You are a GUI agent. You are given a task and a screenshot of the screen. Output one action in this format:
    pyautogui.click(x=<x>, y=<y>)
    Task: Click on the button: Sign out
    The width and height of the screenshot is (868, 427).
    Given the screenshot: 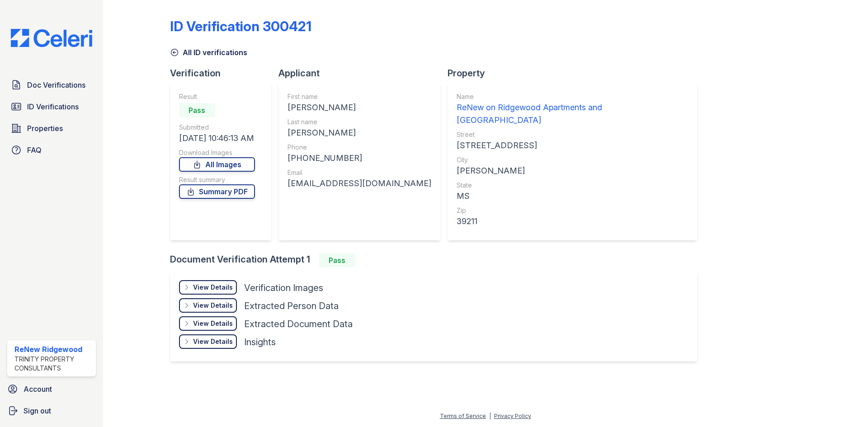 What is the action you would take?
    pyautogui.click(x=51, y=411)
    